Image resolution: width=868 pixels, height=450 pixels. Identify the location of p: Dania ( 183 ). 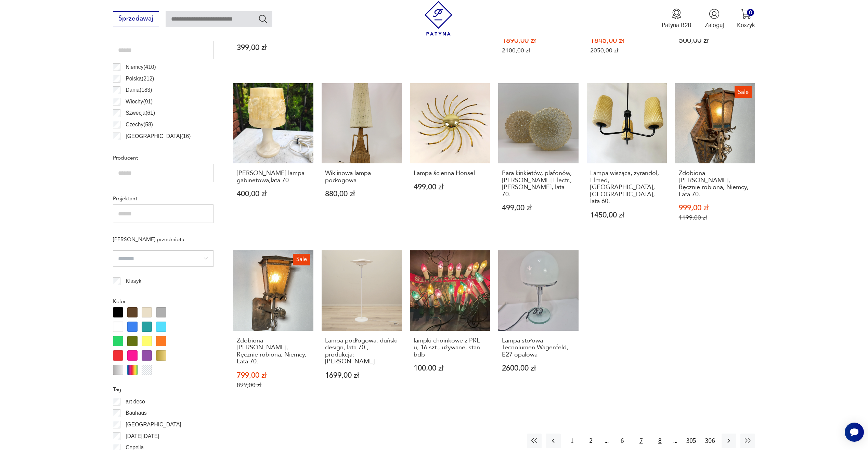
(138, 90).